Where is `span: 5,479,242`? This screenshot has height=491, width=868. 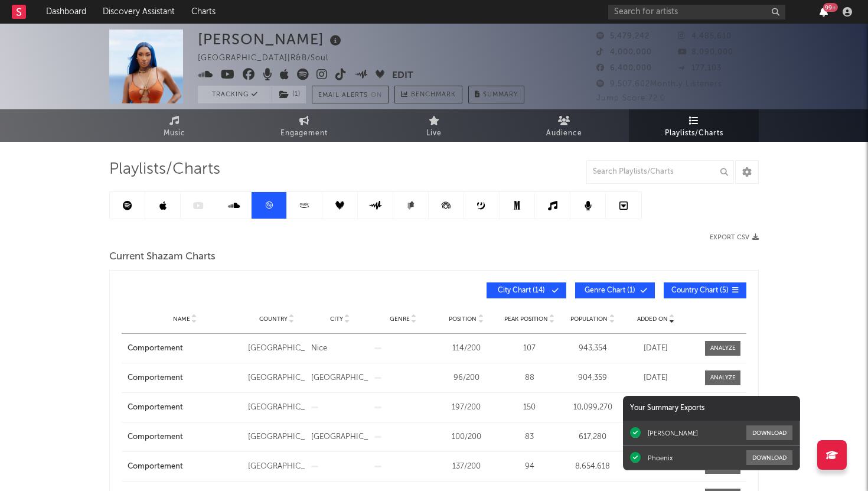
span: 5,479,242 is located at coordinates (623, 36).